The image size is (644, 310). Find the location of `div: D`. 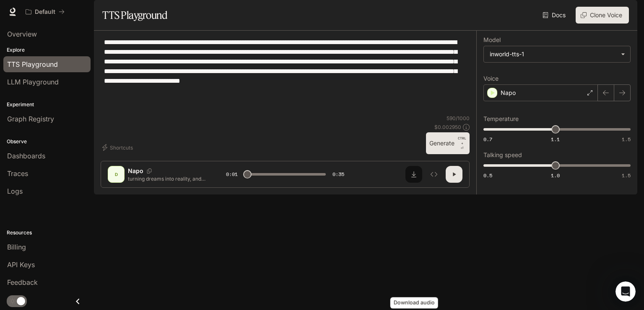

div: D is located at coordinates (116, 174).